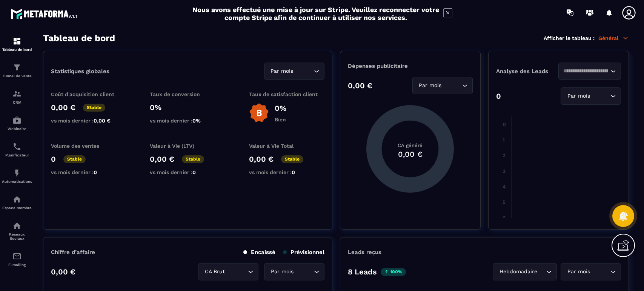 Image resolution: width=644 pixels, height=291 pixels. What do you see at coordinates (17, 257) in the screenshot?
I see `img: email` at bounding box center [17, 257].